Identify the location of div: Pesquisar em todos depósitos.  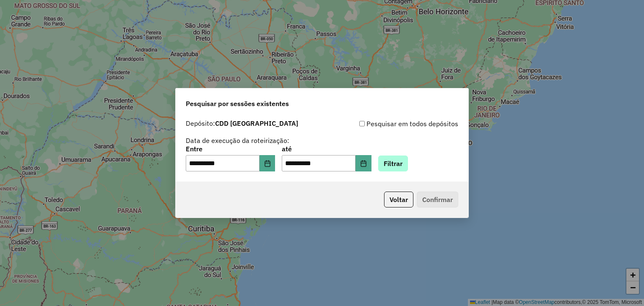
(390, 124).